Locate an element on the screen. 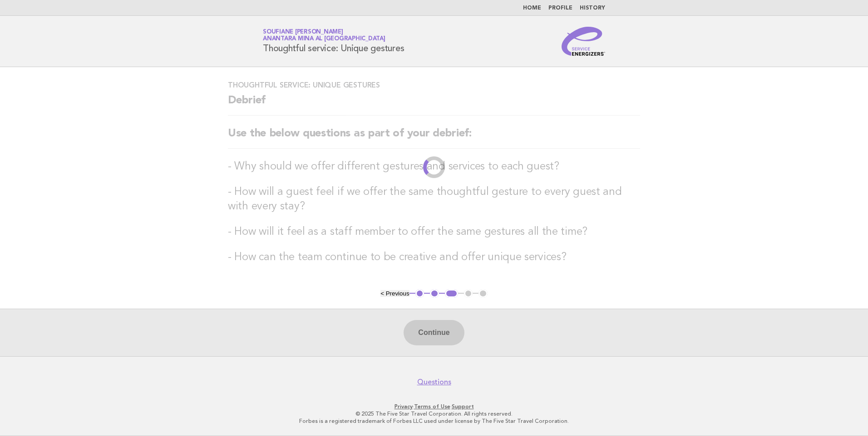  h3: - Why should we offer different gestures and services to each guest? is located at coordinates (434, 167).